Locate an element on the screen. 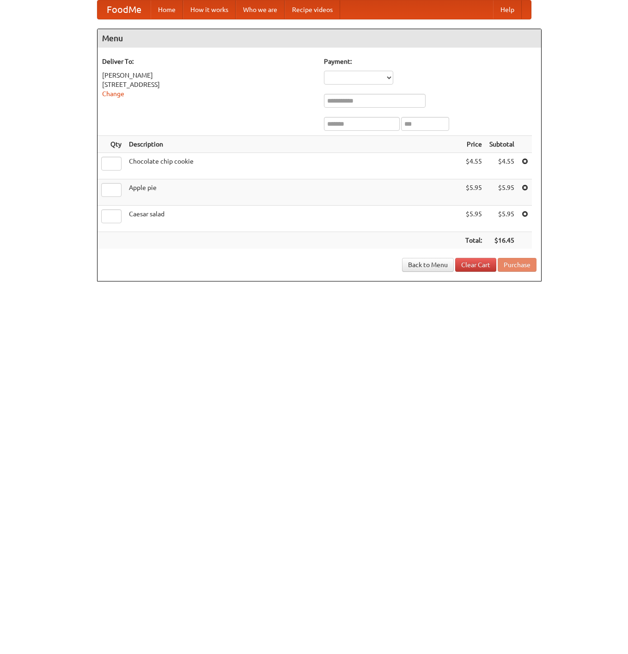 The image size is (628, 654). h5: Deliver To: is located at coordinates (208, 61).